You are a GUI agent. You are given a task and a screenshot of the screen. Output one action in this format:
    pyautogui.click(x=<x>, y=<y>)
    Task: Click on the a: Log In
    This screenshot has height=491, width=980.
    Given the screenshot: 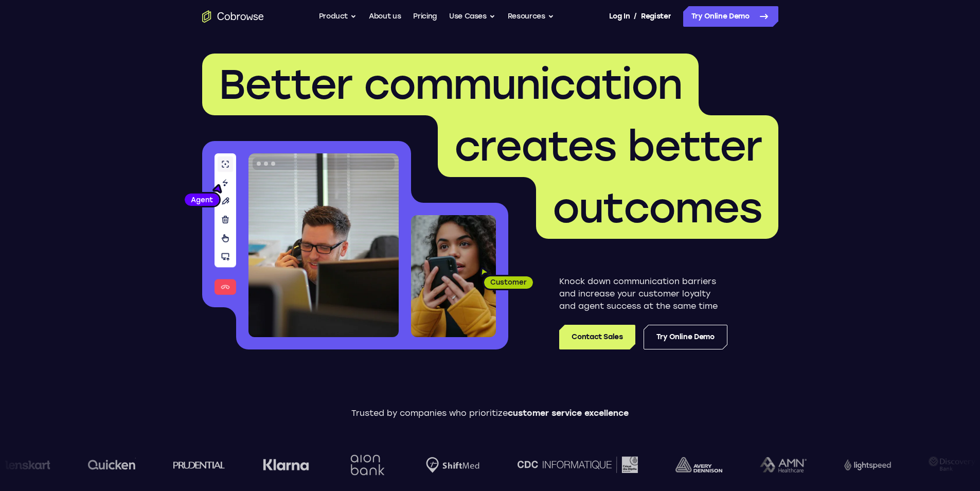 What is the action you would take?
    pyautogui.click(x=619, y=17)
    